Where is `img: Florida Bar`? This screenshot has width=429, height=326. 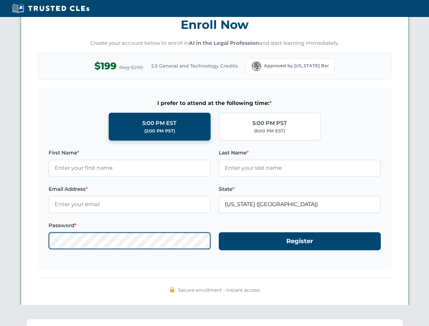 img: Florida Bar is located at coordinates (256, 66).